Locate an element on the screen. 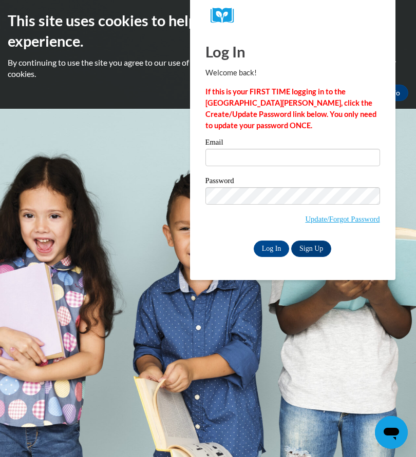 The height and width of the screenshot is (457, 416). p: By continuing to use the site you agree to our use of cookies. Use the ‘More info’ button to read... is located at coordinates (208, 68).